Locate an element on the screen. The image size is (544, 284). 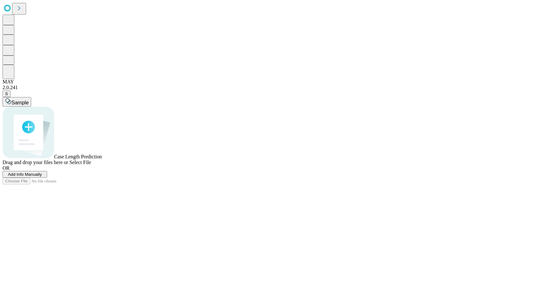
span: Sample is located at coordinates (20, 103).